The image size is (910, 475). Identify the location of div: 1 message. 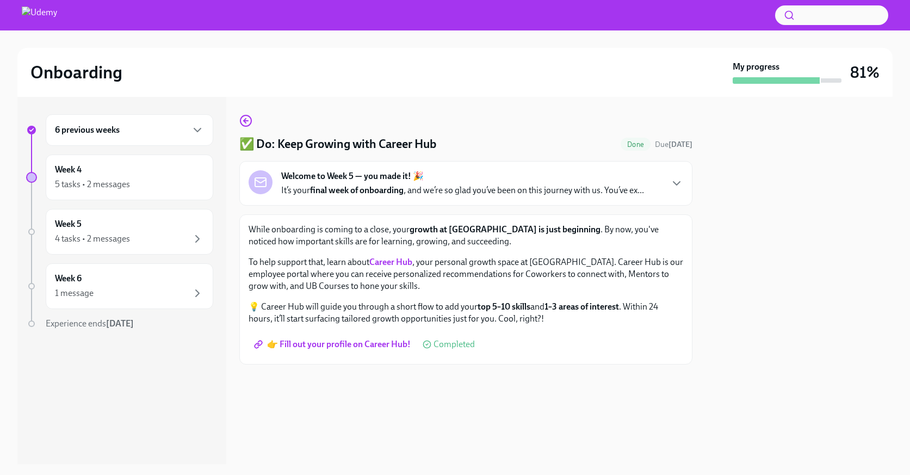
(74, 293).